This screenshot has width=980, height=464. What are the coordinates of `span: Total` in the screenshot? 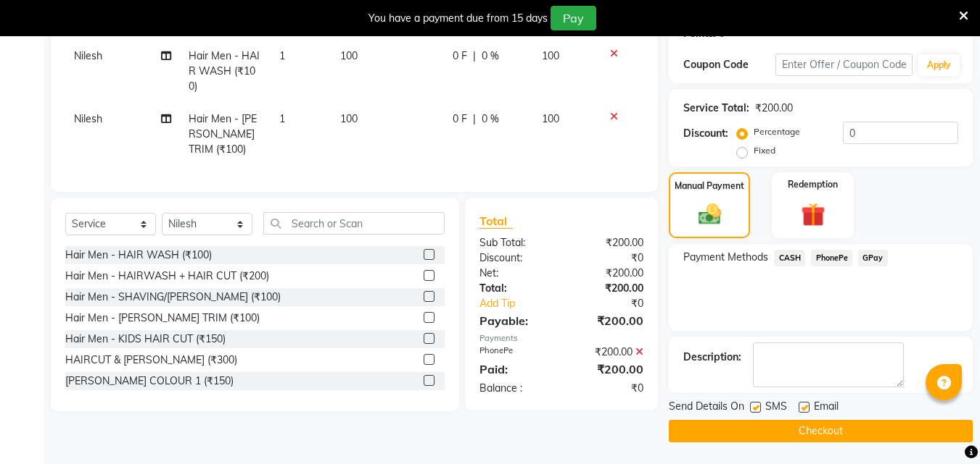 It's located at (496, 221).